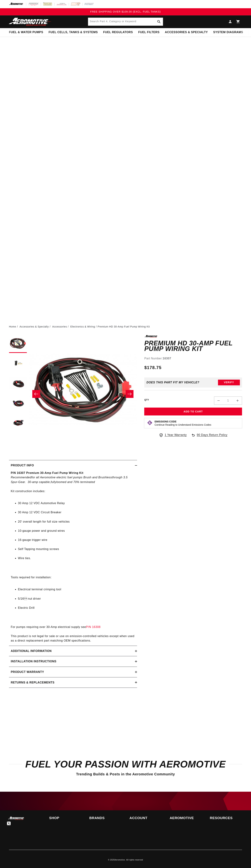 Image resolution: width=251 pixels, height=868 pixels. I want to click on button: Search Part #, Category or Keyword, so click(159, 22).